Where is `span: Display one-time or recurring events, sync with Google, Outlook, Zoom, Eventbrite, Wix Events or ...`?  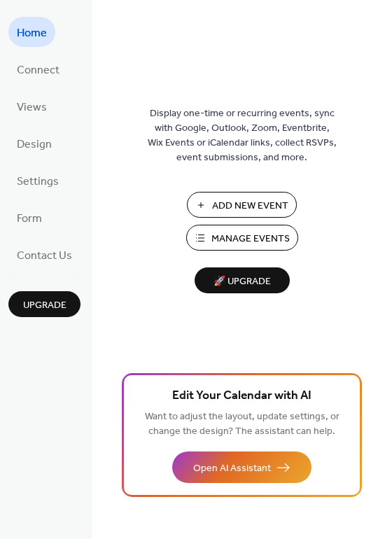 span: Display one-time or recurring events, sync with Google, Outlook, Zoom, Eventbrite, Wix Events or ... is located at coordinates (242, 135).